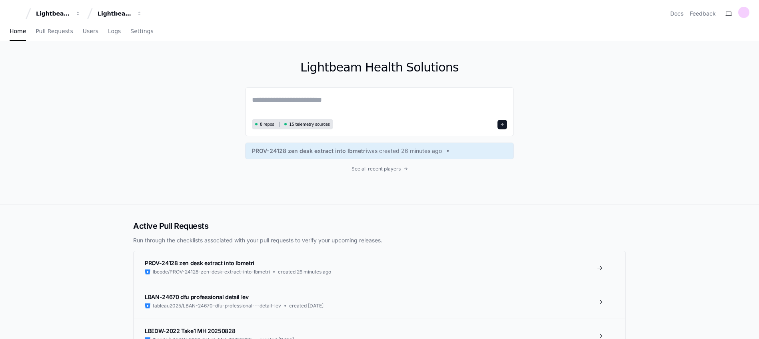  I want to click on a: Settings, so click(141, 32).